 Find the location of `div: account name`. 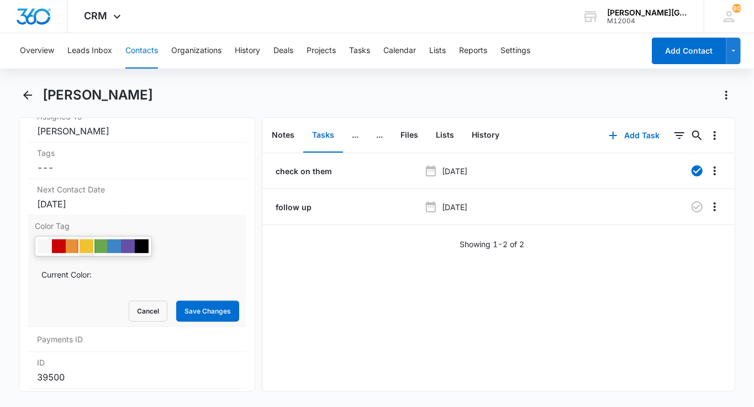

div: account name is located at coordinates (648, 13).